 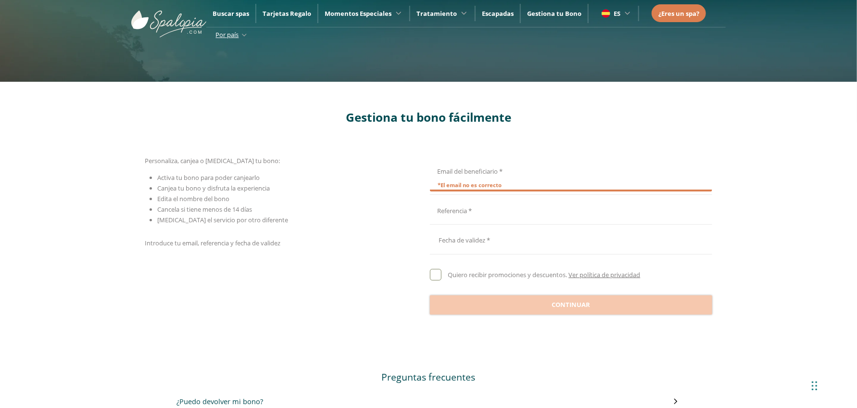 I want to click on a: Ver política de privacidad, so click(x=604, y=275).